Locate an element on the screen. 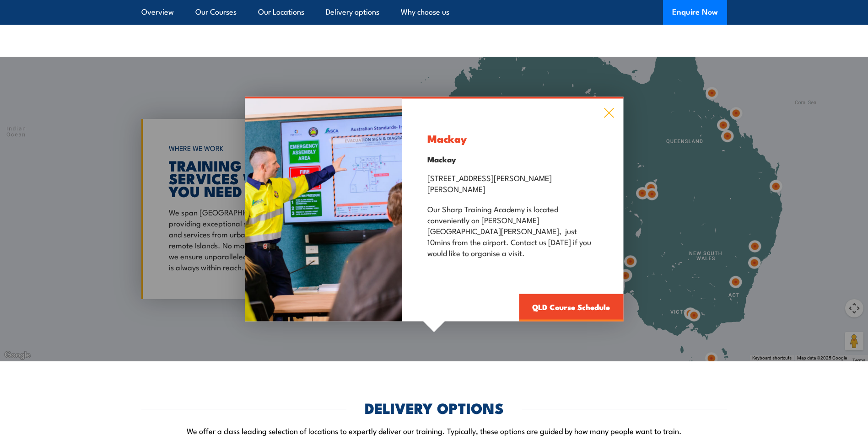 The image size is (868, 440). h4: Mackay is located at coordinates (513, 159).